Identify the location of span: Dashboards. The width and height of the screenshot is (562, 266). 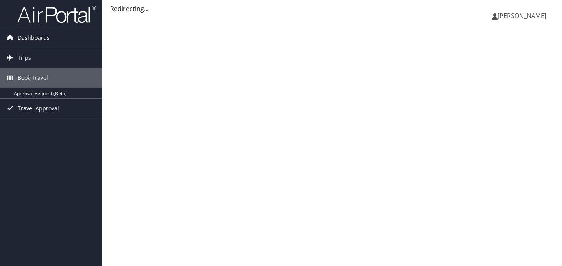
(33, 38).